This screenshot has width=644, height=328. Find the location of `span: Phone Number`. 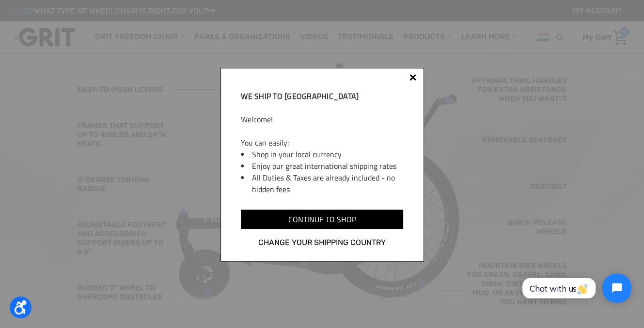

span: Phone Number is located at coordinates (165, 44).